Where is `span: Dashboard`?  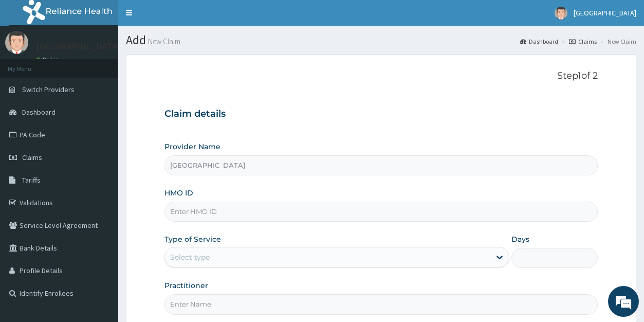 span: Dashboard is located at coordinates (39, 112).